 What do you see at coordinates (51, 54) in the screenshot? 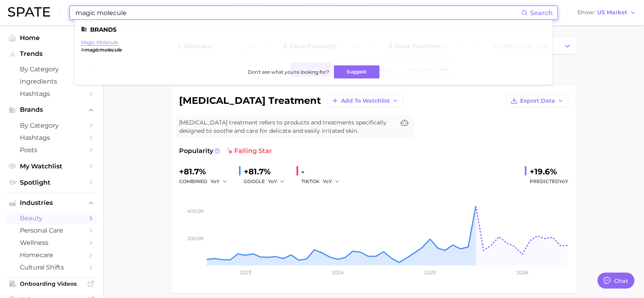
I see `span: Trends` at bounding box center [51, 54].